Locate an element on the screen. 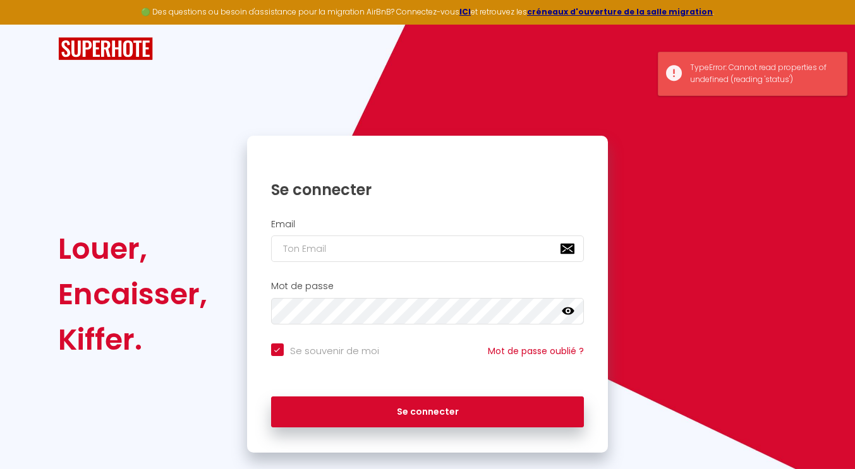 The image size is (855, 469). div: Louer, is located at coordinates (133, 249).